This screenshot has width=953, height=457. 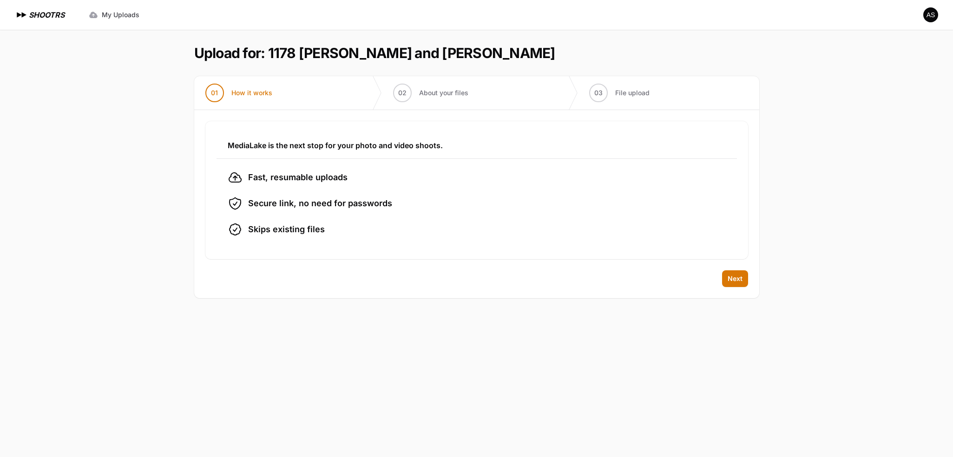 What do you see at coordinates (632, 93) in the screenshot?
I see `span: File upload` at bounding box center [632, 93].